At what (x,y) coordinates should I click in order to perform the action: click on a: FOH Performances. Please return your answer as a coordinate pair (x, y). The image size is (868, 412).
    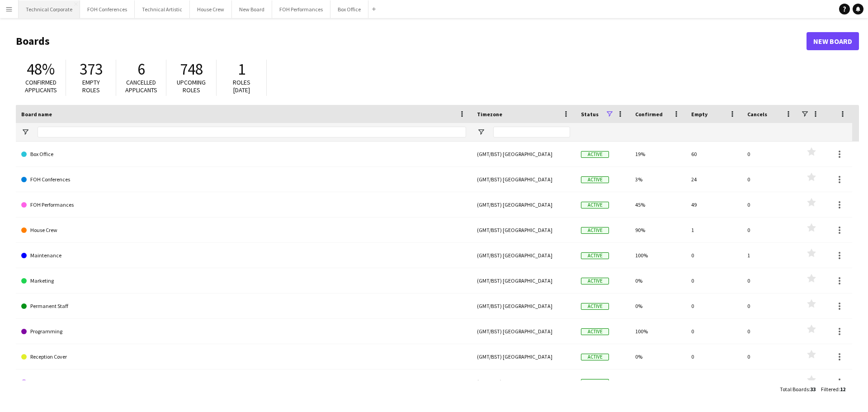
    Looking at the image, I should click on (243, 205).